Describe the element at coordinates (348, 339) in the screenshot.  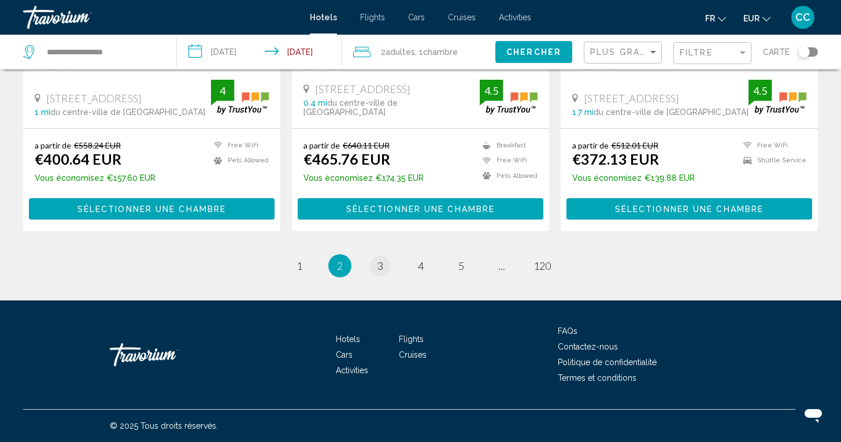
I see `a: Hotels` at that location.